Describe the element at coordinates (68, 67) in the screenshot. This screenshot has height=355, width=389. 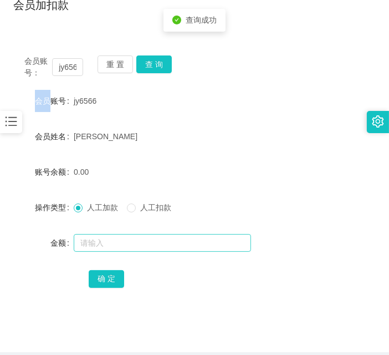
I see `input: 会员账号` at that location.